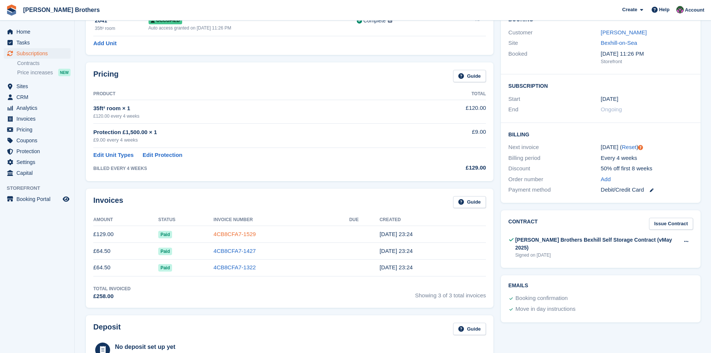 This screenshot has width=711, height=353. What do you see at coordinates (39, 140) in the screenshot?
I see `span: Coupons` at bounding box center [39, 140].